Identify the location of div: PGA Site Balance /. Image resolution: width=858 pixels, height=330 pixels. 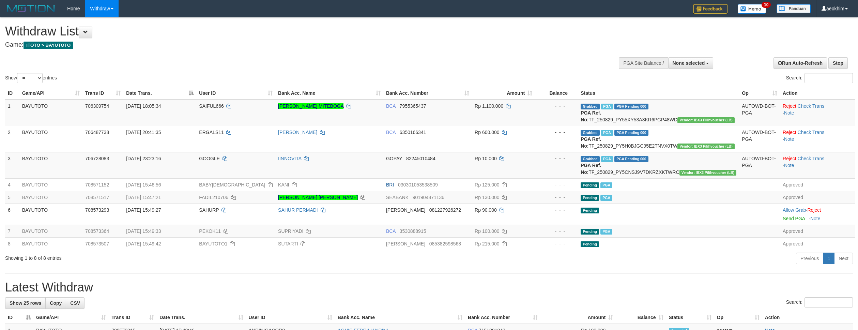
(643, 63).